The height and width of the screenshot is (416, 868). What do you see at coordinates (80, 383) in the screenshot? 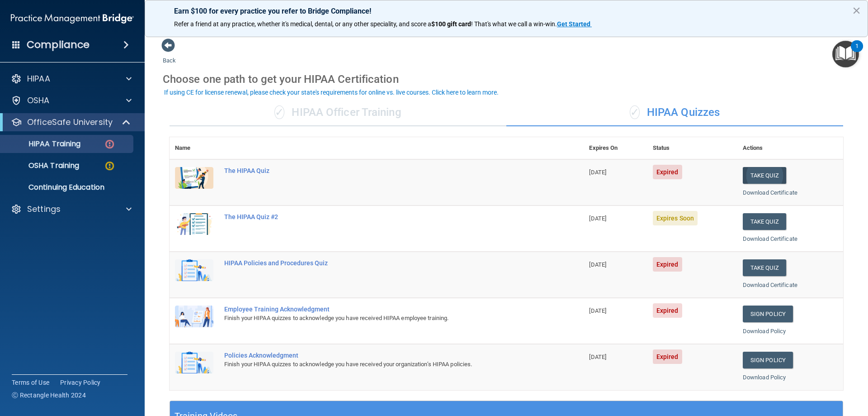
I see `a: Privacy Policy` at bounding box center [80, 383].